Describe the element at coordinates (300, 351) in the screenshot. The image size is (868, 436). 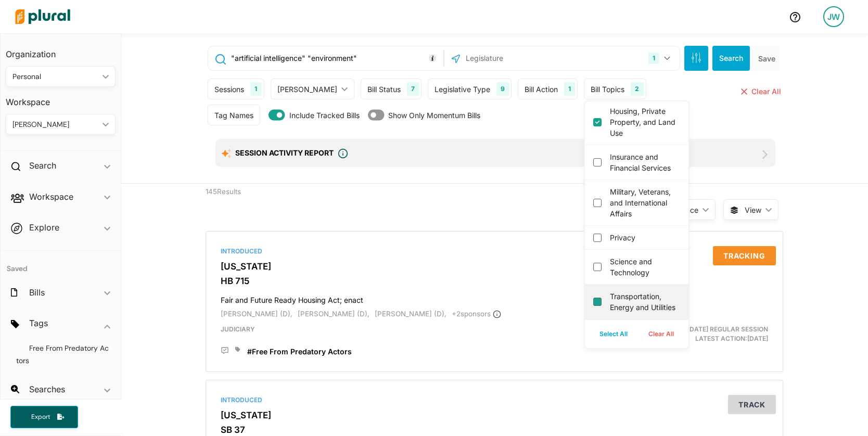
I see `span: #Free From Predatory Actors` at that location.